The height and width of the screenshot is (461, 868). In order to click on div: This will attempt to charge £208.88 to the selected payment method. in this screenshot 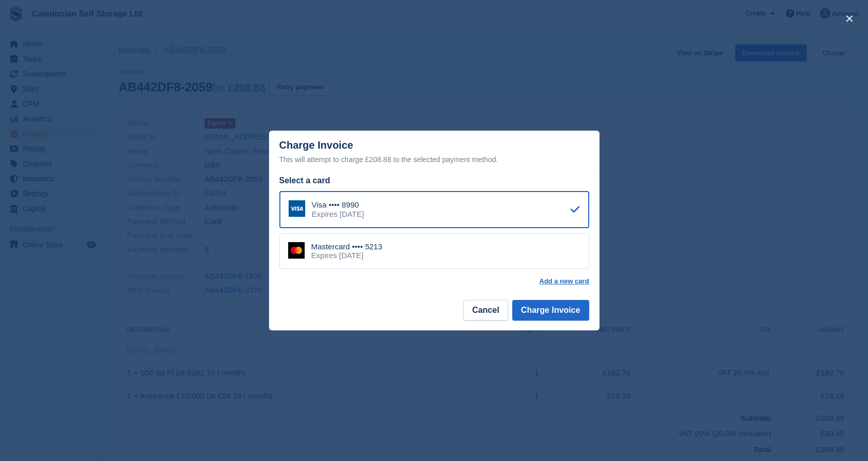, I will do `click(434, 160)`.